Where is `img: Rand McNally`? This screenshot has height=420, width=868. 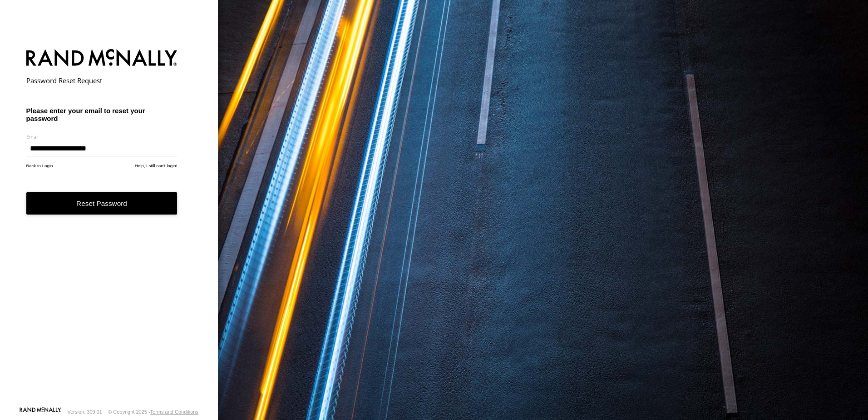
img: Rand McNally is located at coordinates (102, 59).